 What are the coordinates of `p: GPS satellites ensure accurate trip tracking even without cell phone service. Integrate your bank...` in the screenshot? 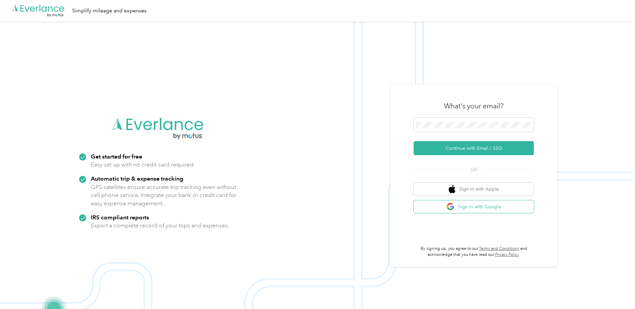 It's located at (164, 195).